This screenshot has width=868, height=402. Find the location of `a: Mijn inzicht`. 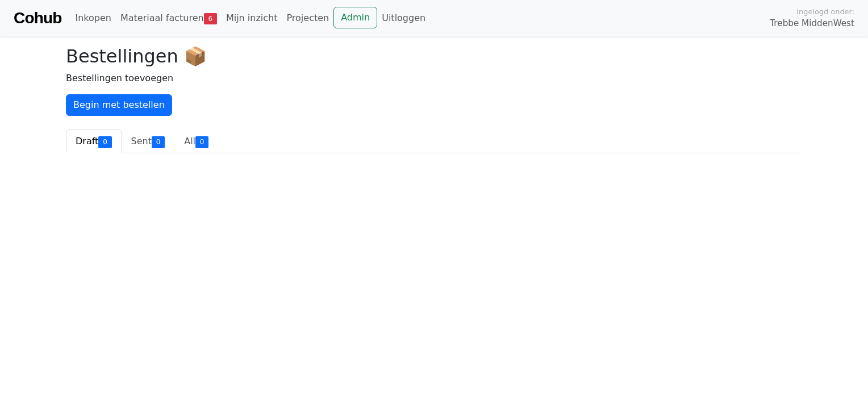

a: Mijn inzicht is located at coordinates (252, 18).